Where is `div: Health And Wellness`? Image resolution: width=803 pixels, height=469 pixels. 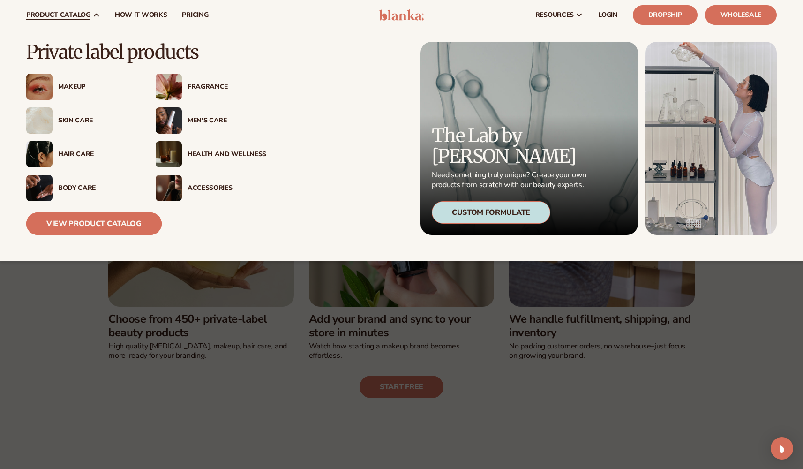
div: Health And Wellness is located at coordinates (227, 154).